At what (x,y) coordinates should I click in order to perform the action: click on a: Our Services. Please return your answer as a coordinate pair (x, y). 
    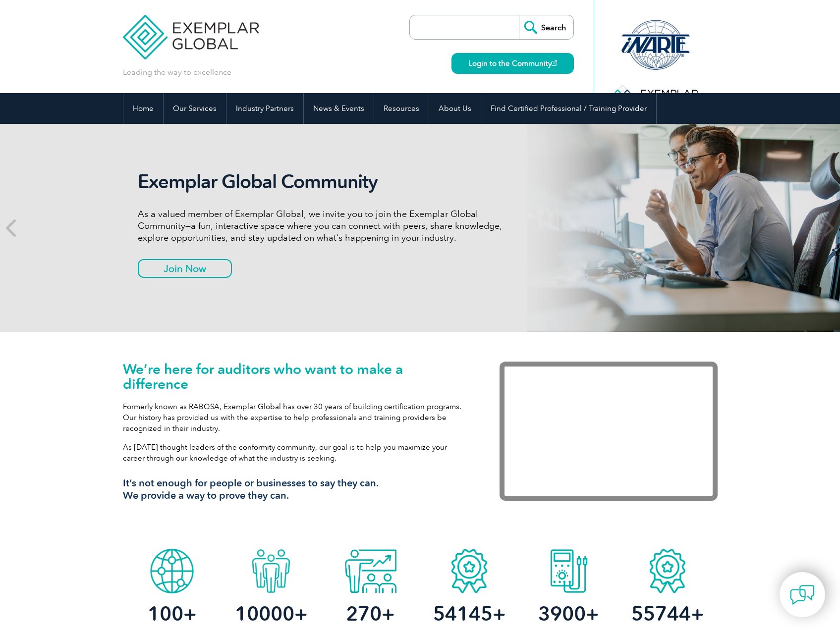
    Looking at the image, I should click on (195, 108).